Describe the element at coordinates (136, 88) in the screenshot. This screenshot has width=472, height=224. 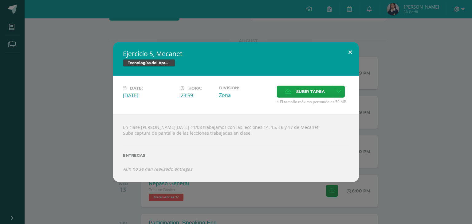
I see `span: Date:` at that location.